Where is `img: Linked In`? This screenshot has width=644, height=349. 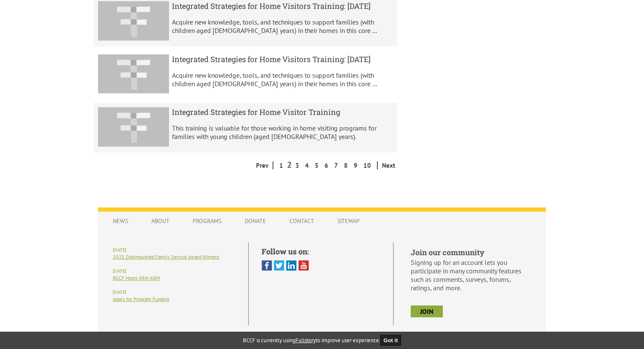
img: Linked In is located at coordinates (291, 265).